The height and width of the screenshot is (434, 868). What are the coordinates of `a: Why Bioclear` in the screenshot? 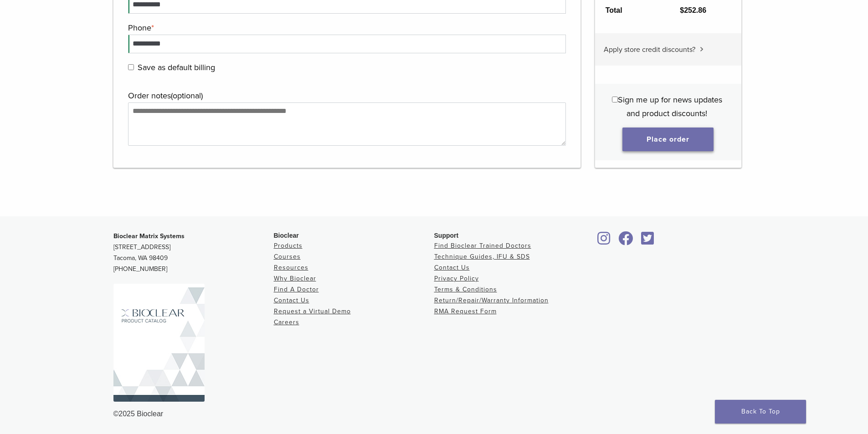 It's located at (295, 278).